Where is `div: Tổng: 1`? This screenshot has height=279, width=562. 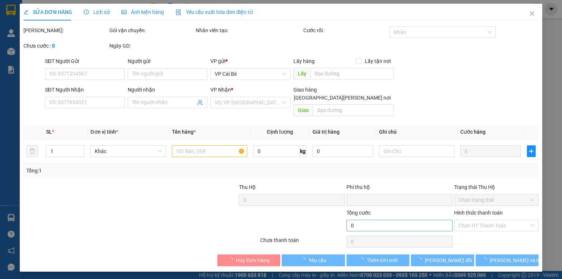 div: Tổng: 1 is located at coordinates (122, 170).